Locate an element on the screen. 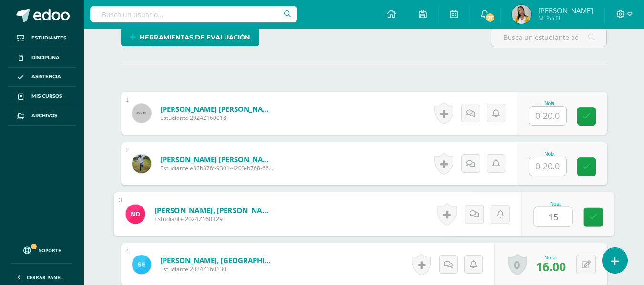 Image resolution: width=644 pixels, height=285 pixels. span: Mi Perfil is located at coordinates (565, 18).